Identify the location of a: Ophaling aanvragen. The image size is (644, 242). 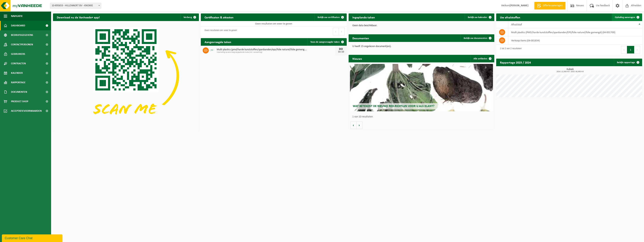
(627, 17).